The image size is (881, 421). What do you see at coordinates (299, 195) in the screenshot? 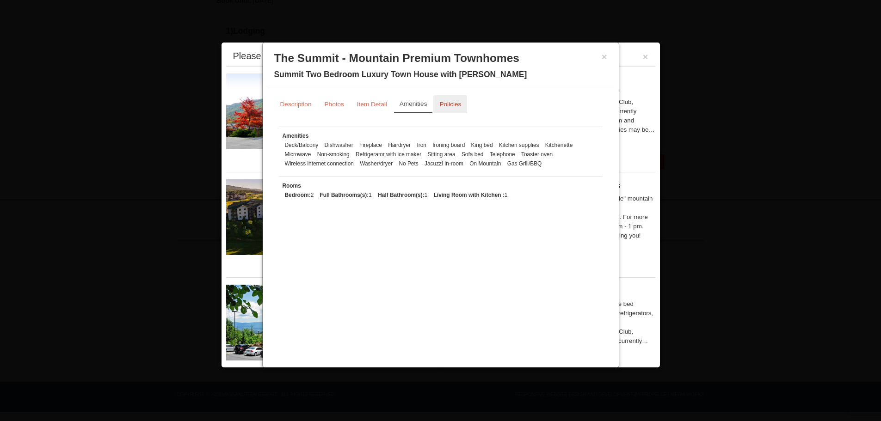
I see `li: 2` at bounding box center [299, 195].